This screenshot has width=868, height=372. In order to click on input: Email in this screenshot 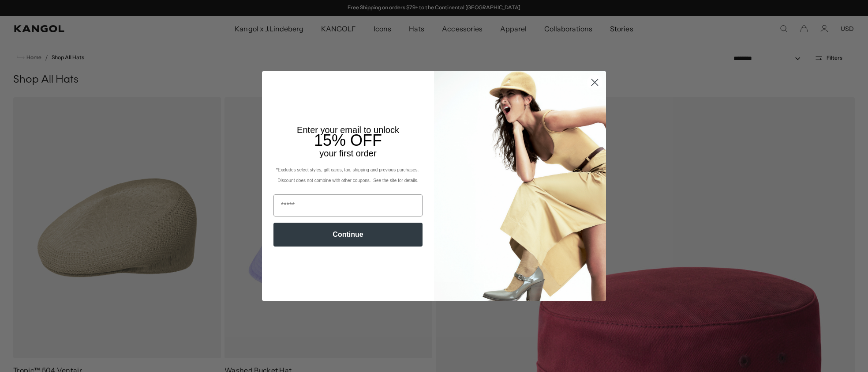, I will do `click(348, 205)`.